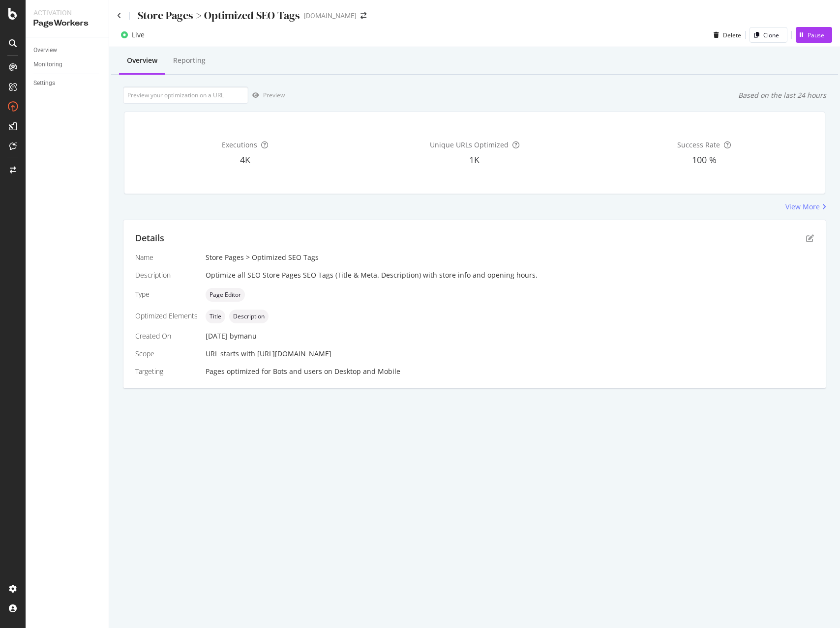  I want to click on div: Details, so click(150, 238).